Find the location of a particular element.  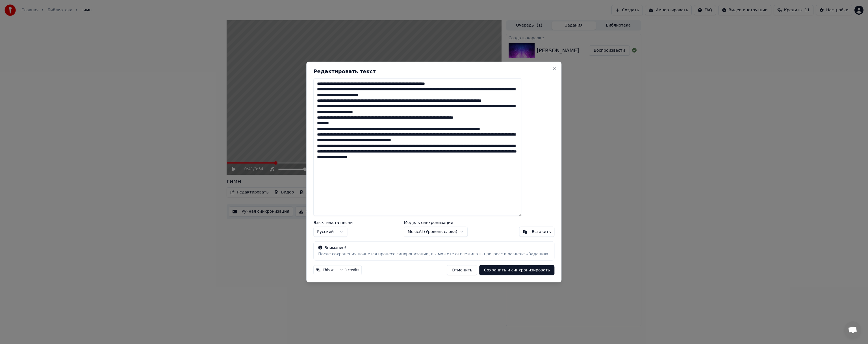

label: Модель синхронизации is located at coordinates (436, 223).